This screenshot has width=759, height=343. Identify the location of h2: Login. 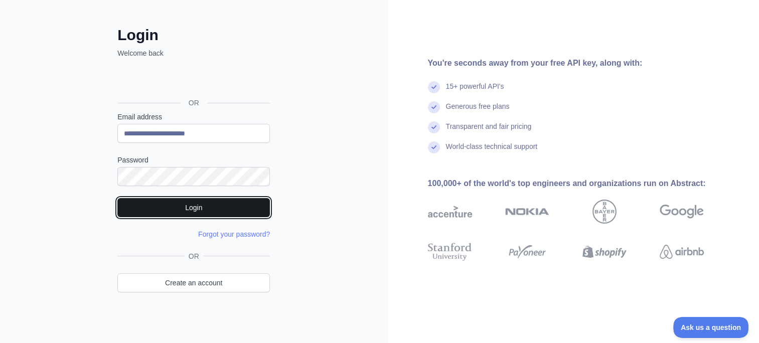
(194, 35).